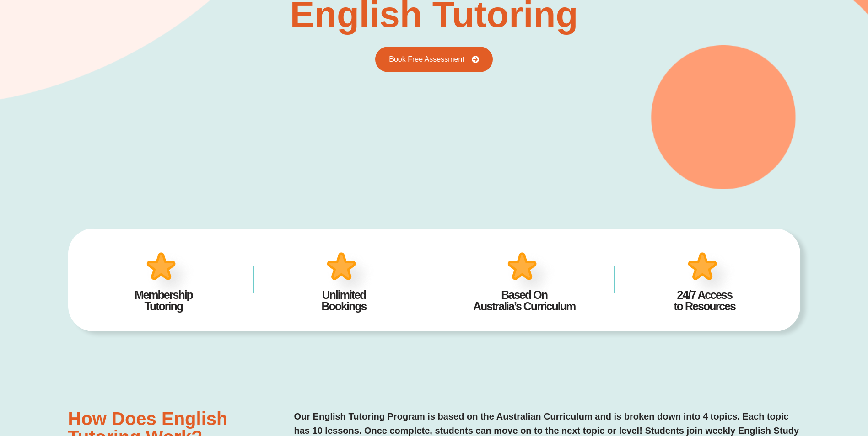 This screenshot has width=868, height=436. Describe the element at coordinates (524, 301) in the screenshot. I see `h4: Based On Australia’s Curriculum` at that location.